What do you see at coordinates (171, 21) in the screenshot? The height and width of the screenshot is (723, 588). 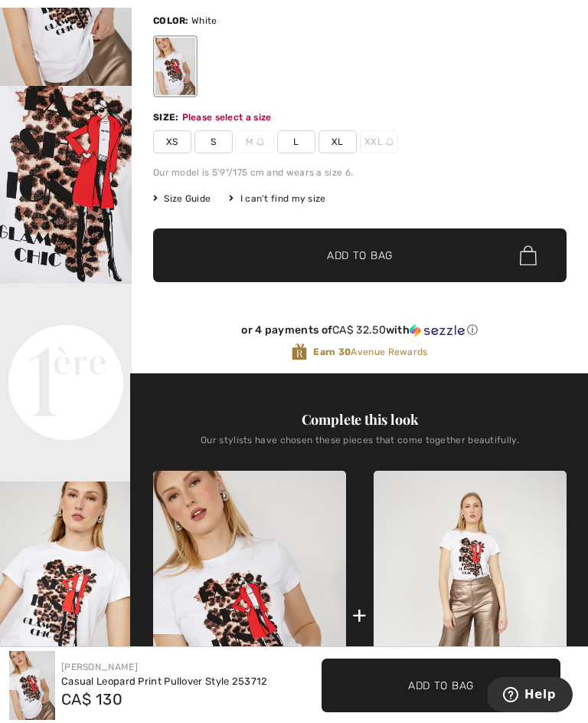 I see `span: Color:` at bounding box center [171, 21].